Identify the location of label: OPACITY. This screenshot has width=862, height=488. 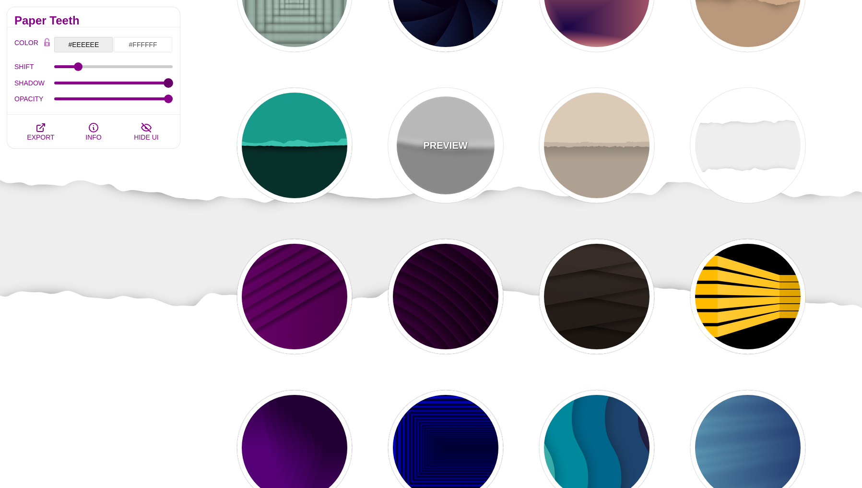
(34, 99).